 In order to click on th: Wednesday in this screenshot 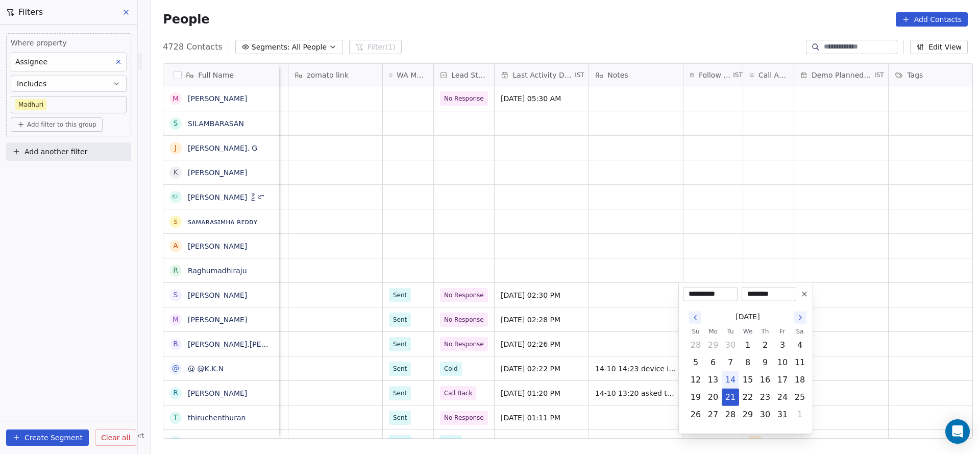, I will do `click(748, 332)`.